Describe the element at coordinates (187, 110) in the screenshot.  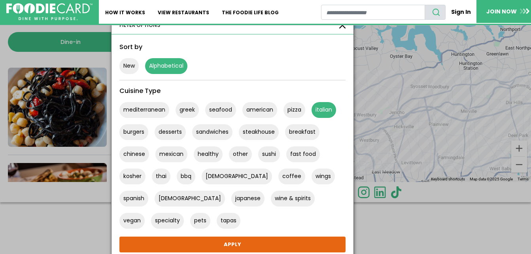
I see `button: greek` at that location.